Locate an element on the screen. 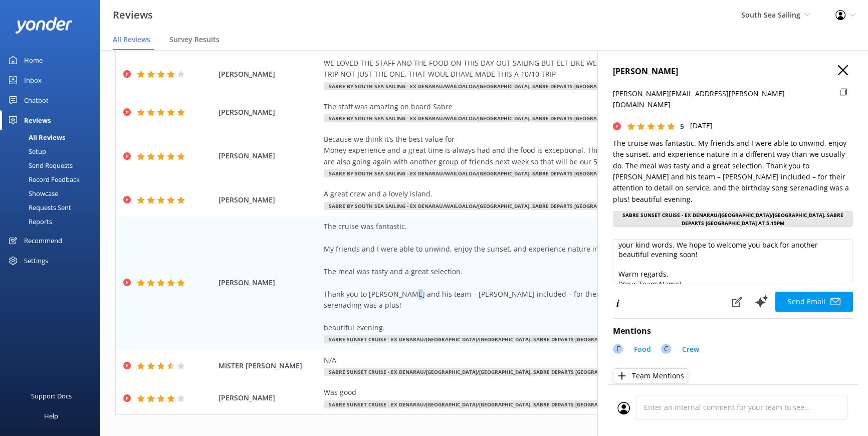 The width and height of the screenshot is (868, 436). a: Record Feedback is located at coordinates (53, 179).